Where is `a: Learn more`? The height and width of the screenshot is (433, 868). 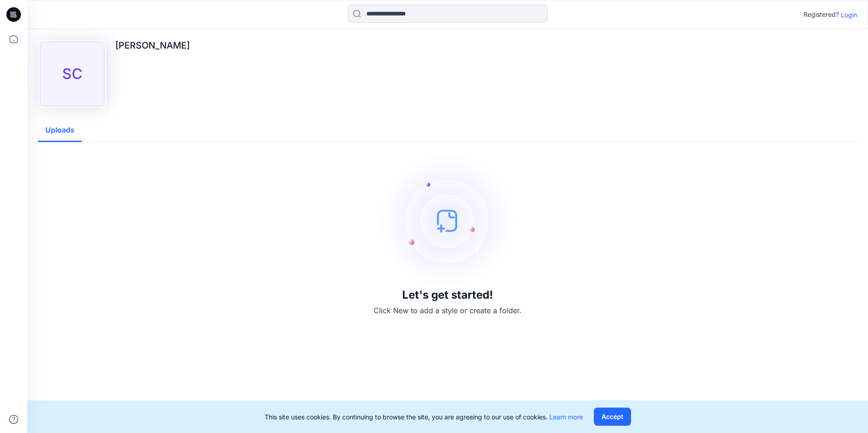 a: Learn more is located at coordinates (567, 417).